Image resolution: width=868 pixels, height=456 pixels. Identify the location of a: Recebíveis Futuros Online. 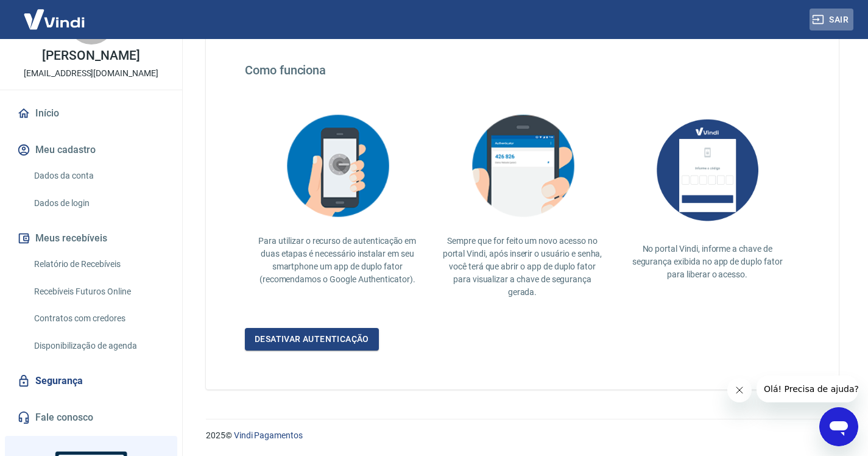
(98, 291).